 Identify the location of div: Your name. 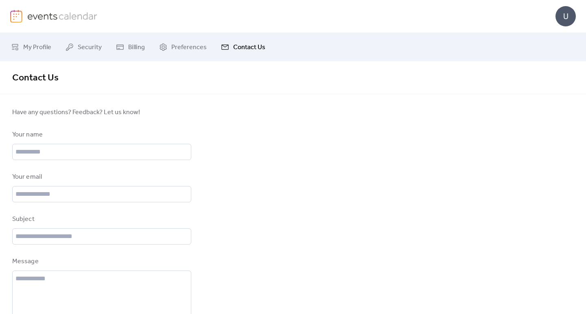
(101, 135).